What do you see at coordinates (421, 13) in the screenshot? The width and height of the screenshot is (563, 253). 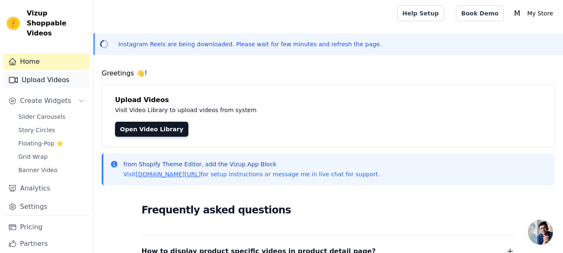 I see `a: Help Setup` at bounding box center [421, 13].